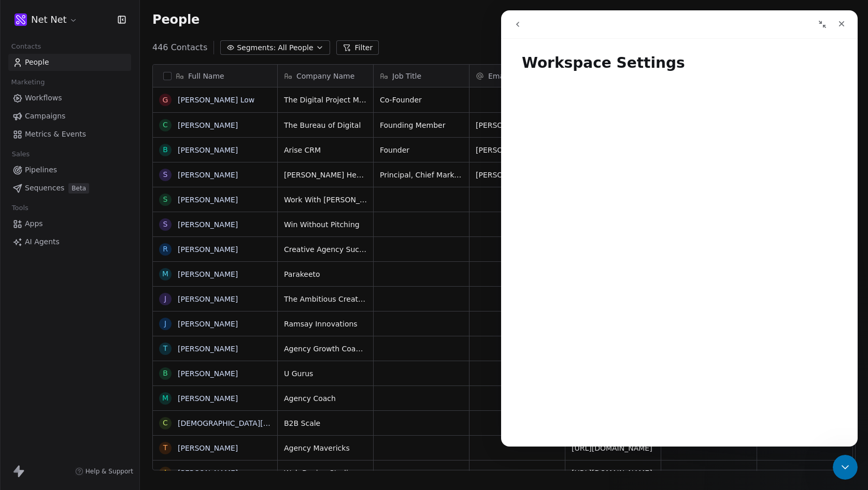 The height and width of the screenshot is (490, 868). I want to click on span: The Ambitious Creatives, so click(326, 299).